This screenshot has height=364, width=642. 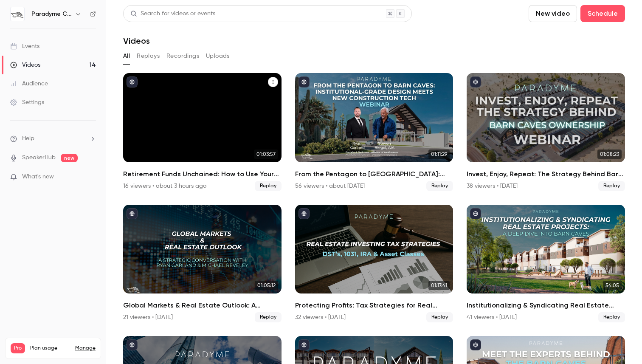 What do you see at coordinates (18, 348) in the screenshot?
I see `span: Pro` at bounding box center [18, 348].